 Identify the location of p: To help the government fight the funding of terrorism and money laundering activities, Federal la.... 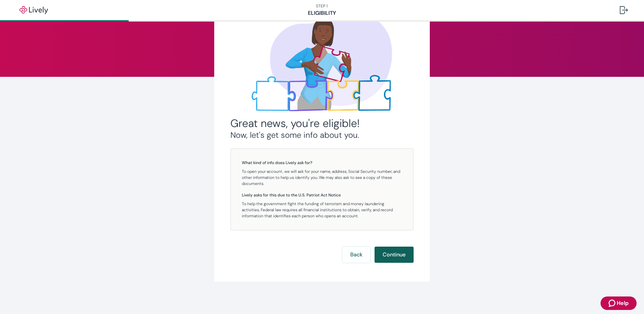
(322, 210).